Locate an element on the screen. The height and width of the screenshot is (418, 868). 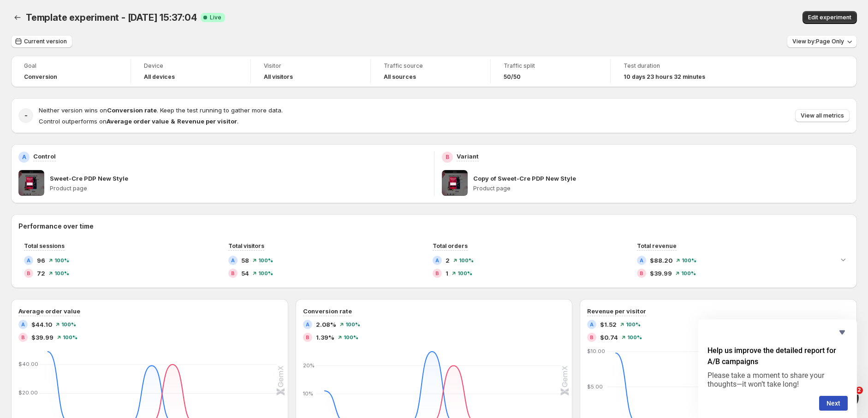
span: View all metrics is located at coordinates (822, 116).